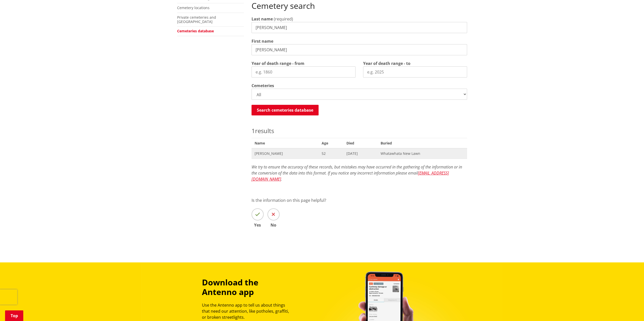 This screenshot has width=644, height=321. I want to click on button: Search cemeteries database, so click(285, 110).